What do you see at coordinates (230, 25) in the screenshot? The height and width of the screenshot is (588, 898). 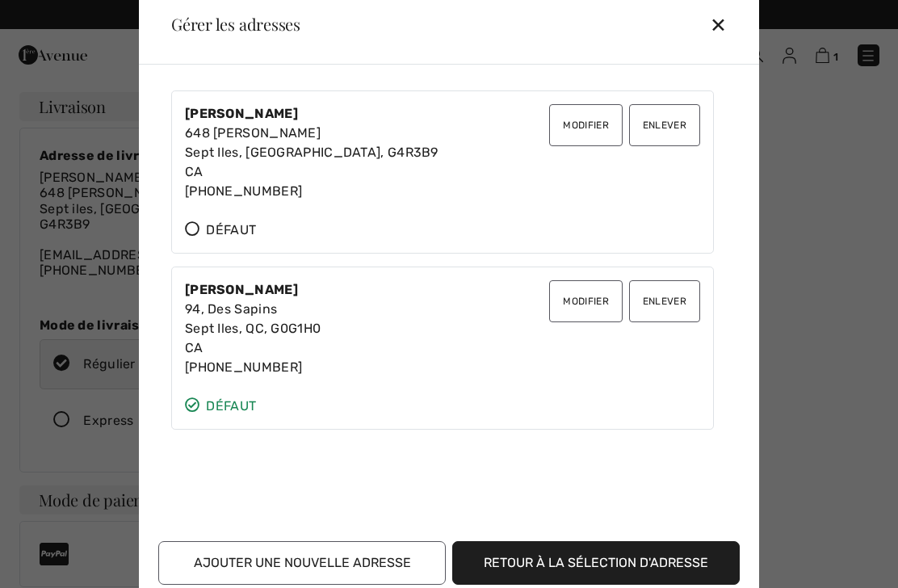 I see `div: Gérer les adresses` at bounding box center [230, 25].